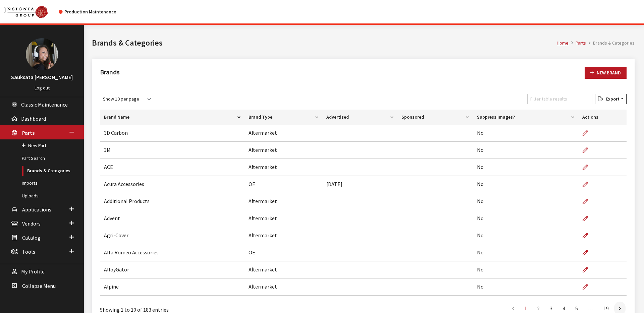  I want to click on span: Collapse Menu, so click(39, 286).